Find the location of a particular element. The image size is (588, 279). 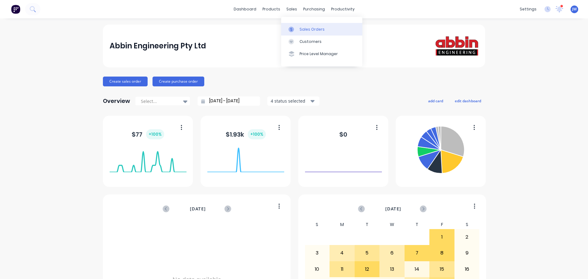

button: 4 status selected is located at coordinates (294, 101).